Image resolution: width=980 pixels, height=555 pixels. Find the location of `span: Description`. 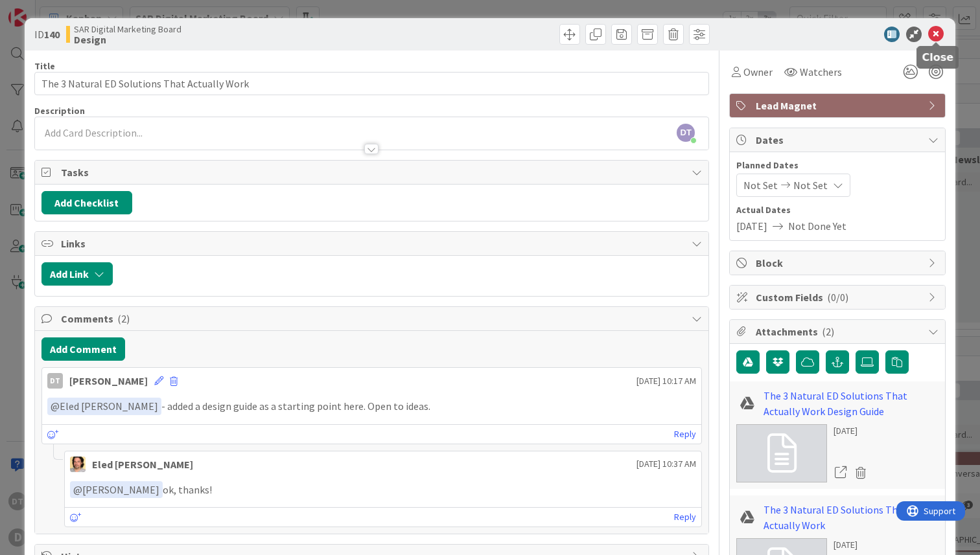

span: Description is located at coordinates (60, 111).